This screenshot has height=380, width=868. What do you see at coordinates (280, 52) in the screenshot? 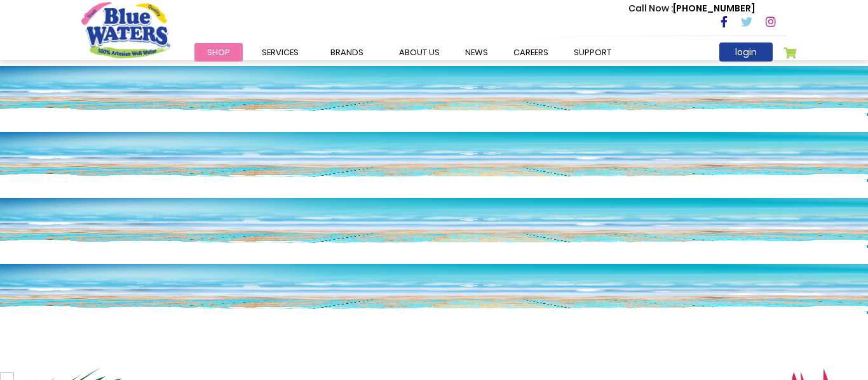
I see `a: Services` at bounding box center [280, 52].